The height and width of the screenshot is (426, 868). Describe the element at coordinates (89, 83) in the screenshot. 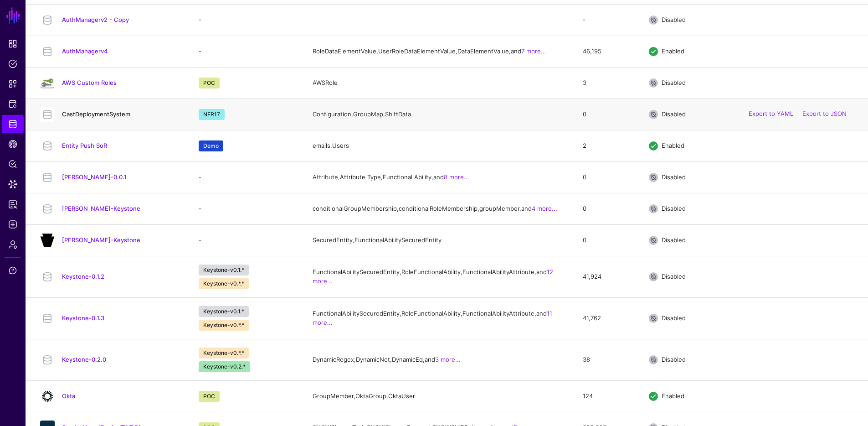

I see `a: AWS Custom Roles` at that location.